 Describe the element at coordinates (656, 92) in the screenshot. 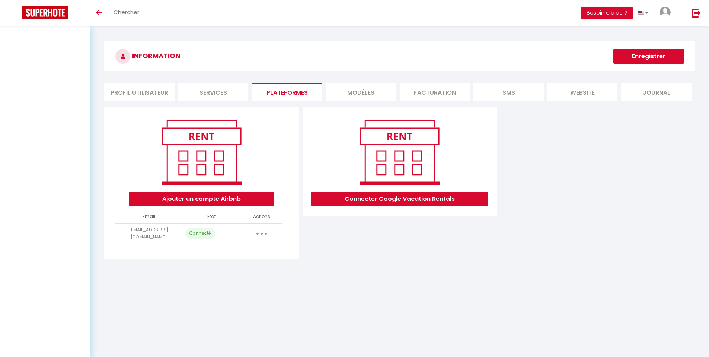

I see `li: Journal` at that location.